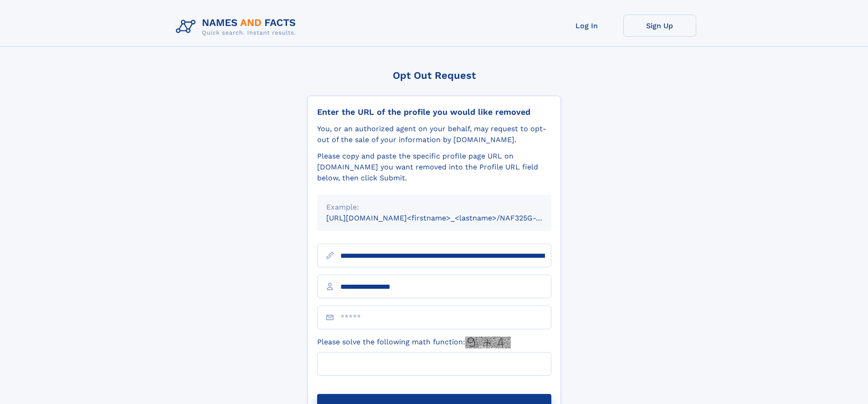 The width and height of the screenshot is (868, 404). Describe the element at coordinates (414, 342) in the screenshot. I see `label: Please solve the following math function:` at that location.